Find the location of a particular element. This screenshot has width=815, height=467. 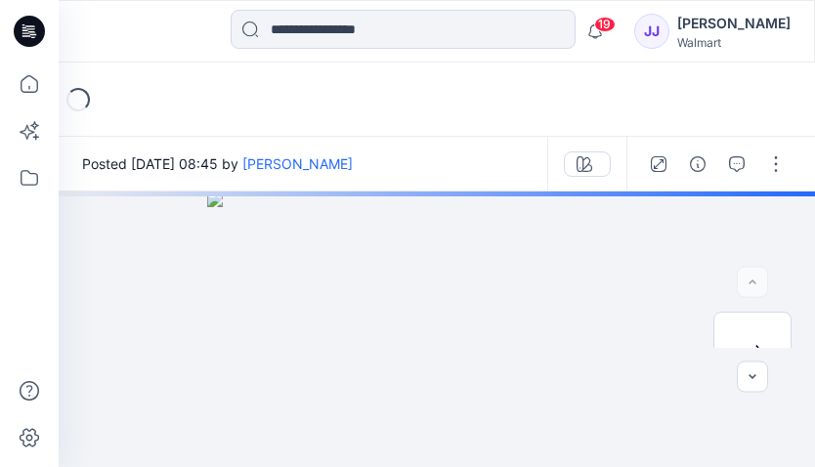

img: eyJhbGciOiJIUzI1NiIsImtpZCI6IjAiLCJzbHQiOiJzZXMiLCJ0eXAiOiJKV1QifQ.eyJkYXRhIjp7InR5cGUiOiJzdG9yYW... is located at coordinates (437, 329).